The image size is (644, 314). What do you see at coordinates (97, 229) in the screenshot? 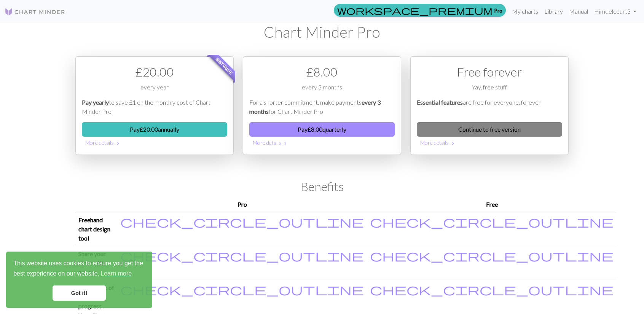
I see `p: Freehand chart design tool` at bounding box center [97, 229].